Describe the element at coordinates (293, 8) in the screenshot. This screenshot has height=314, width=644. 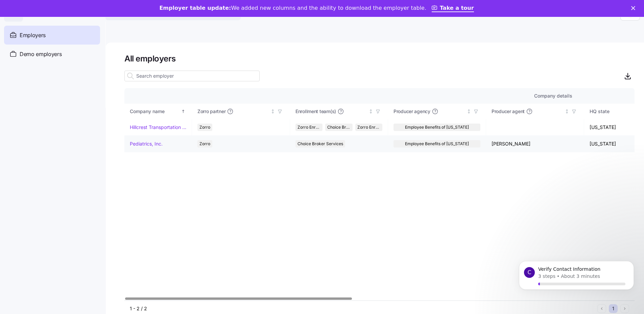
I see `div: We added new columns and the ability to download the employer table.` at that location.